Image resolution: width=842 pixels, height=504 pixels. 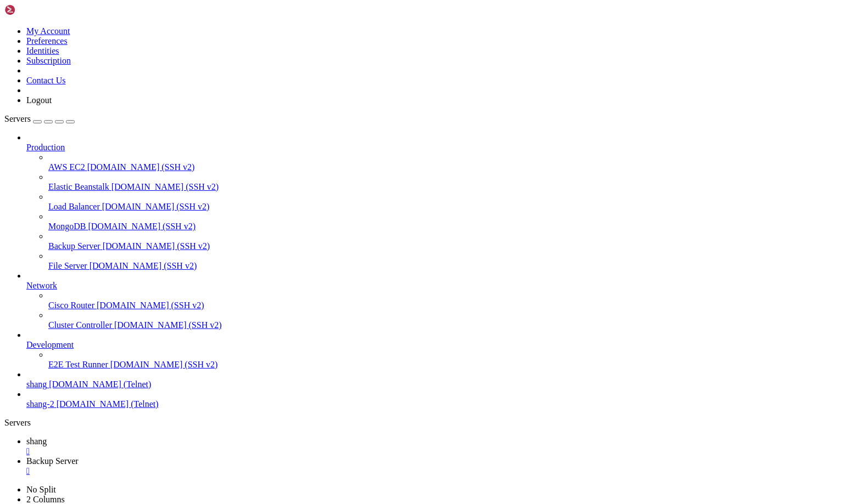 I want to click on li: Production, so click(x=432, y=202).